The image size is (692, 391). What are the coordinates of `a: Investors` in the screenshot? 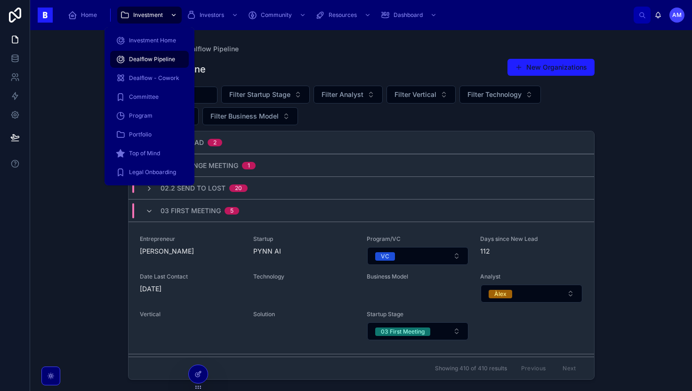 It's located at (213, 15).